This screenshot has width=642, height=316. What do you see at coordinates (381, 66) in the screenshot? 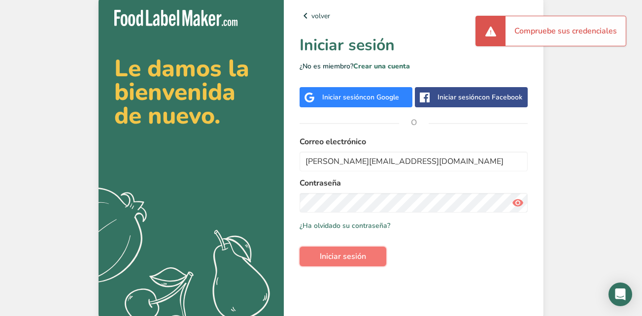
I see `a: Crear una cuenta` at bounding box center [381, 66].